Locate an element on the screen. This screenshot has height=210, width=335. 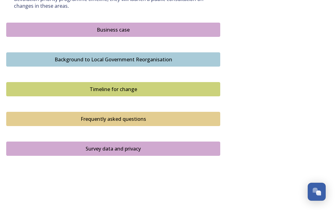
button: Business case is located at coordinates (113, 30).